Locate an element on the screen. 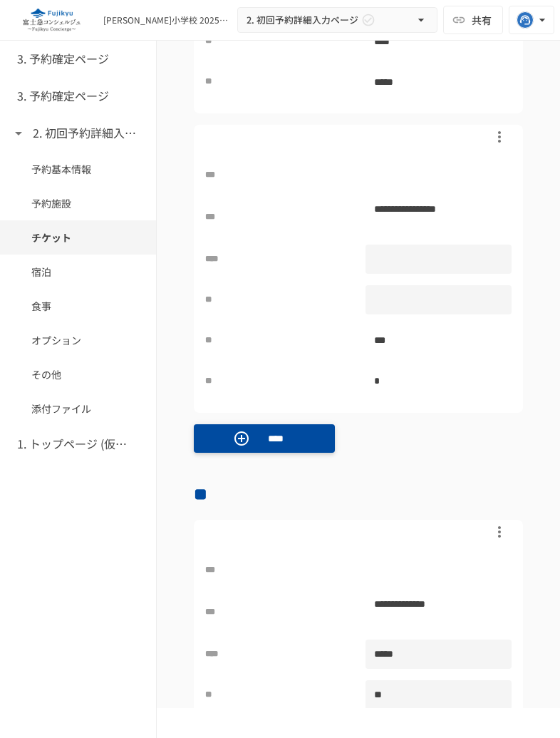 This screenshot has height=738, width=560. span: その他 is located at coordinates (77, 374).